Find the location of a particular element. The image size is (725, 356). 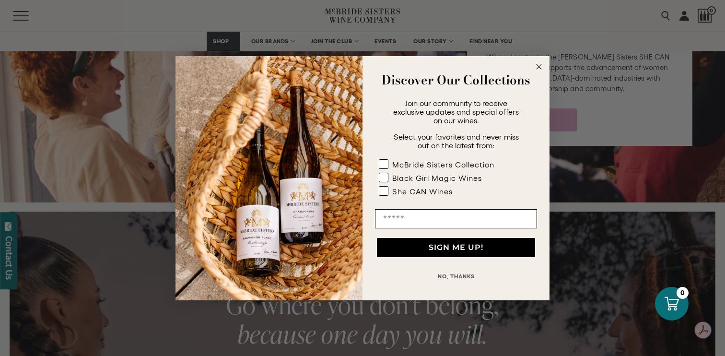

div: Black Girl Magic Wines is located at coordinates (437, 178).